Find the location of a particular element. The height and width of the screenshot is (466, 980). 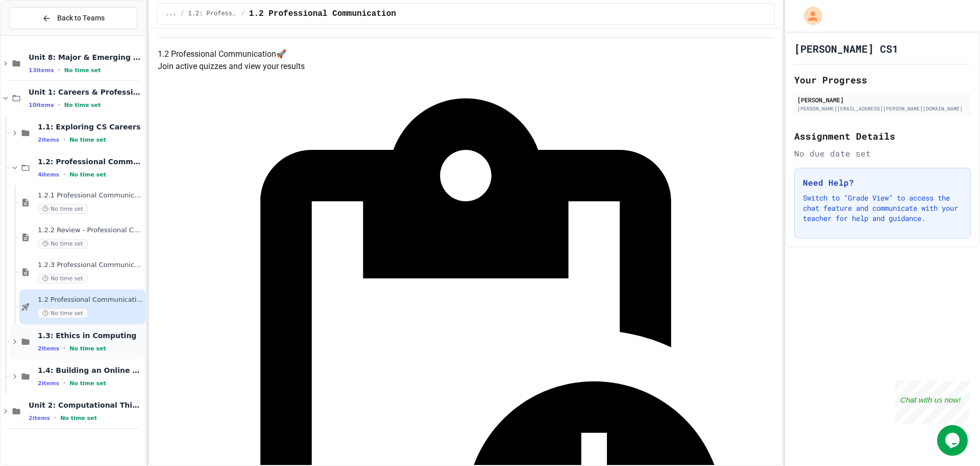

h2: Your Progress is located at coordinates (883, 80).